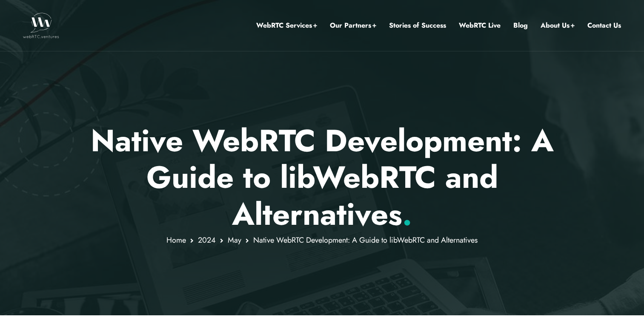  Describe the element at coordinates (41, 25) in the screenshot. I see `img: WebRTC.ventures` at that location.